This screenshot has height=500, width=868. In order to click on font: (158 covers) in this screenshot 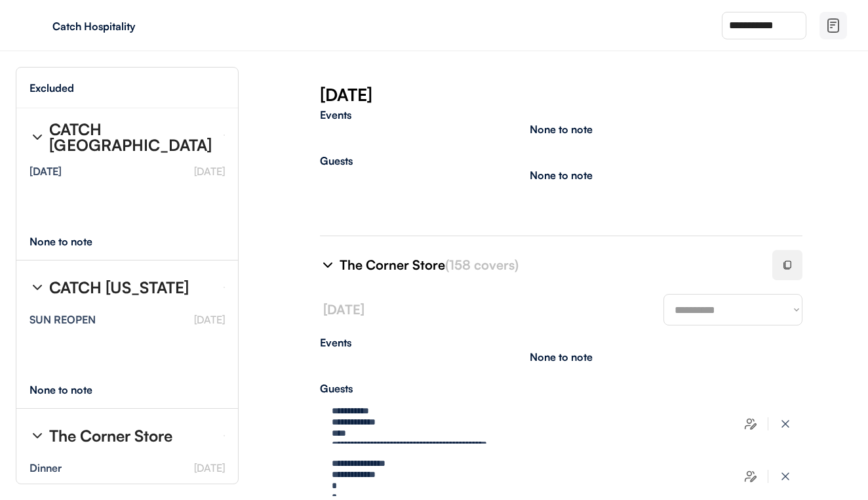, I will do `click(482, 264)`.